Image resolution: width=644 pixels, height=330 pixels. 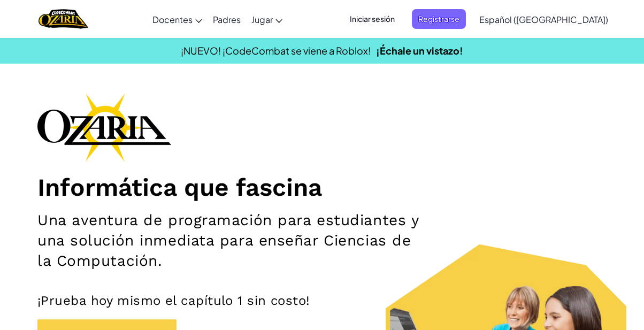 I want to click on a: Jugar, so click(x=267, y=19).